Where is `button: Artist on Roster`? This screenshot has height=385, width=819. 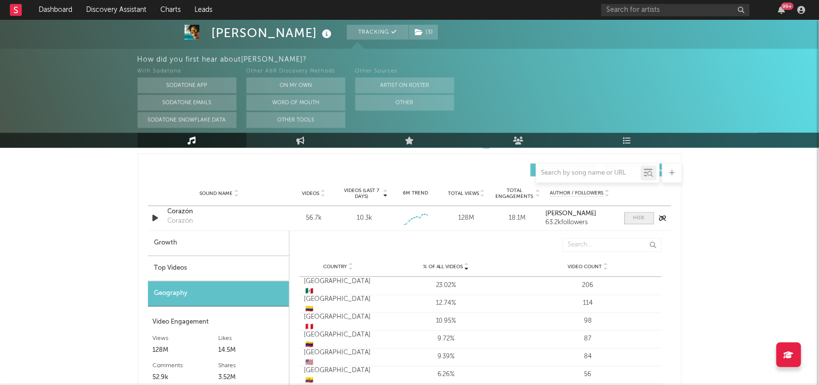 button: Artist on Roster is located at coordinates (405, 86).